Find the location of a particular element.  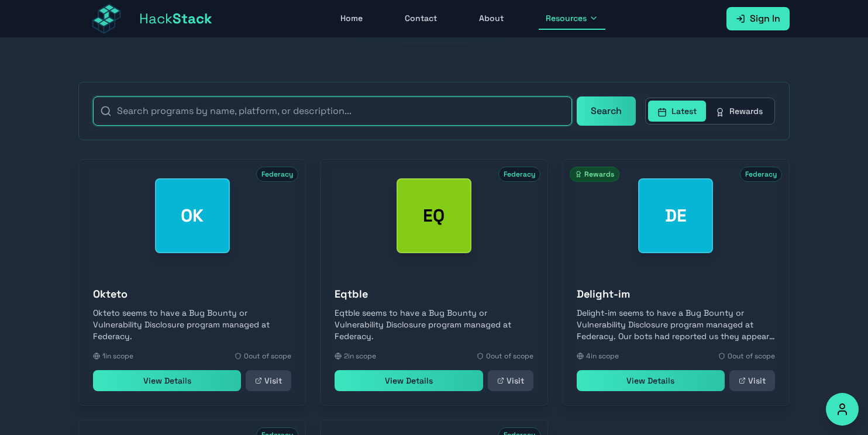

p: Delight-im seems to have a Bug Bounty or Vulnerability Disclosure program managed at Federacy. Ou... is located at coordinates (676, 325).